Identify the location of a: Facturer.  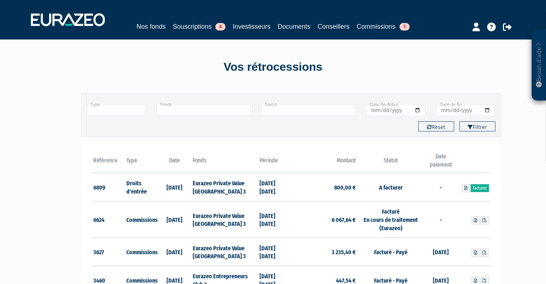
(480, 188).